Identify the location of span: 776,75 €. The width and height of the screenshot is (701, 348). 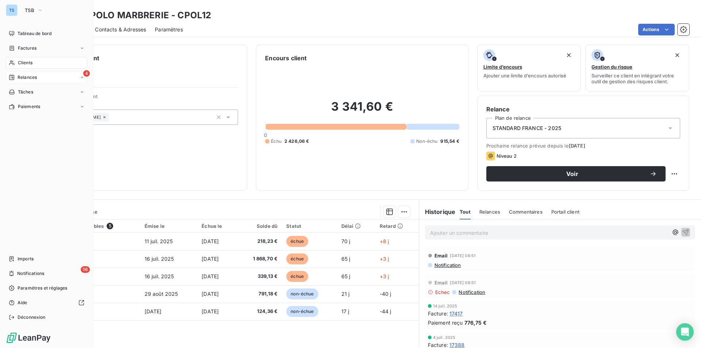
(476, 322).